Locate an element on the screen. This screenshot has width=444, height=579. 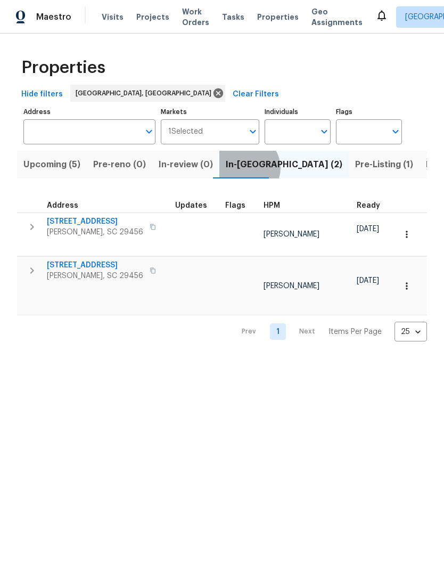
span: Work Orders is located at coordinates (195, 17).